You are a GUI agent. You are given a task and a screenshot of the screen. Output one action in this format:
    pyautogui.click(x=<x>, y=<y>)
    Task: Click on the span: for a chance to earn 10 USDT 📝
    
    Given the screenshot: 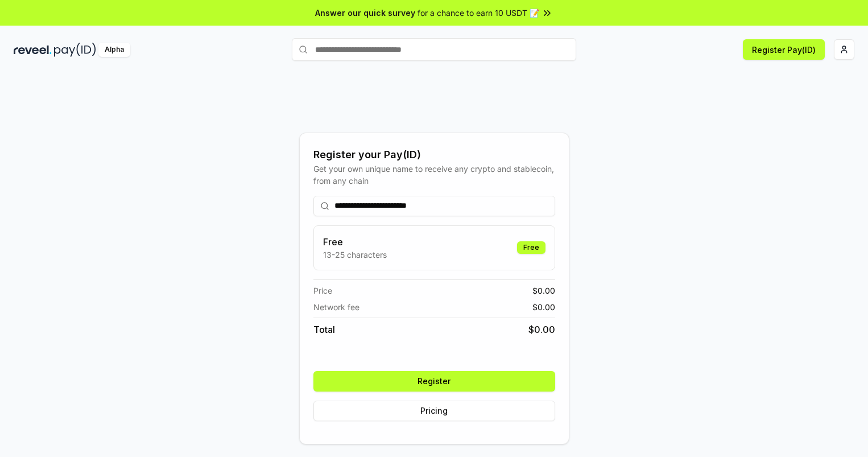 What is the action you would take?
    pyautogui.click(x=478, y=12)
    